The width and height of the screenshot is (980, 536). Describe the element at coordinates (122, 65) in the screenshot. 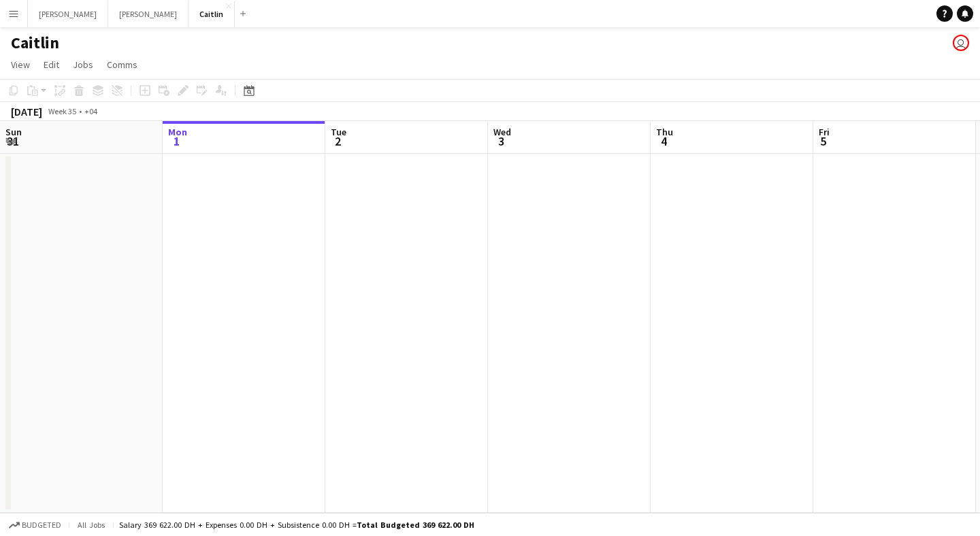

I see `span: Comms` at that location.